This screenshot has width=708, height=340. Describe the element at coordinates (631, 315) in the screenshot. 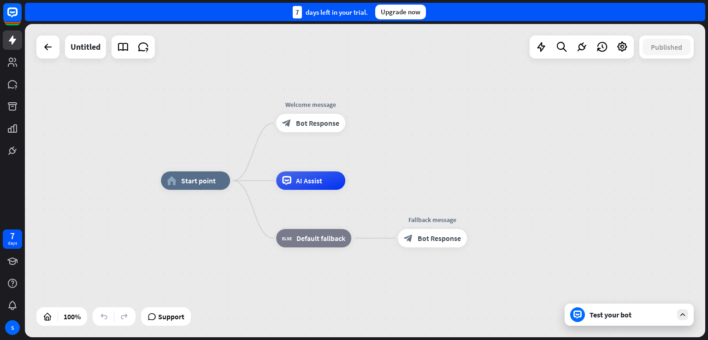

I see `div: Test your bot` at that location.